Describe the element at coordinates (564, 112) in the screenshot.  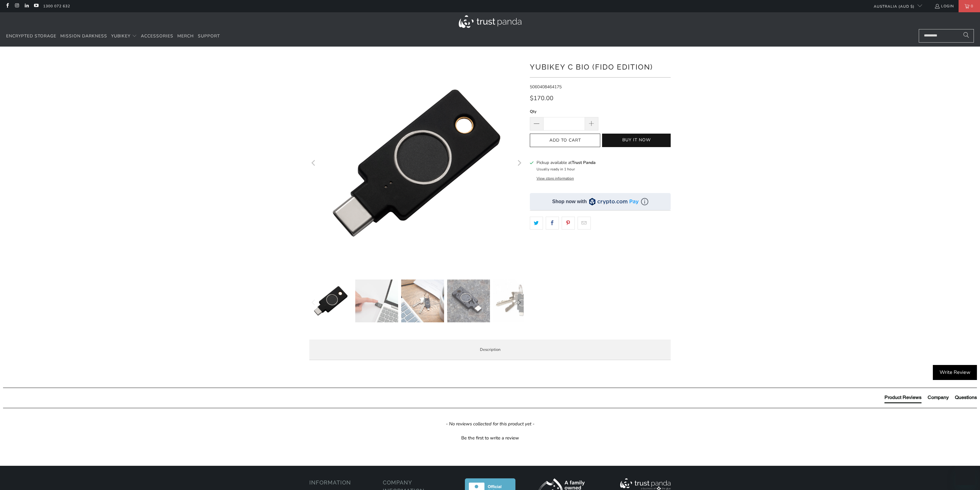
I see `label: Qty` at that location.